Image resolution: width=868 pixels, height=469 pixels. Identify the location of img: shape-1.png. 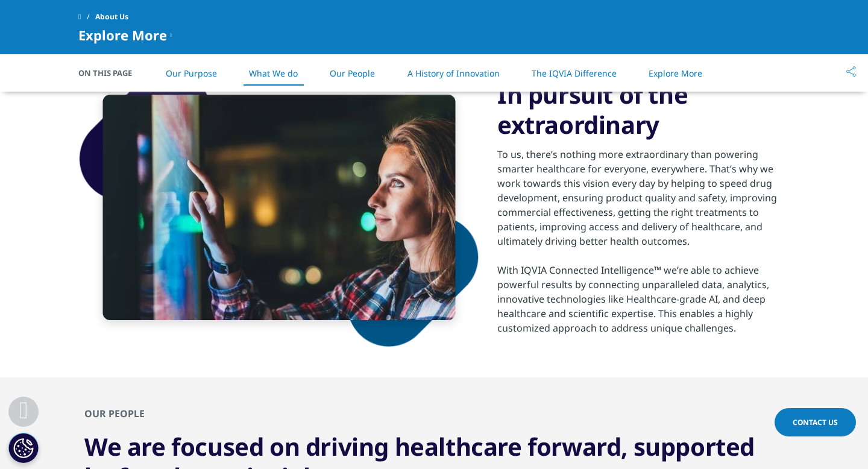
(278, 208).